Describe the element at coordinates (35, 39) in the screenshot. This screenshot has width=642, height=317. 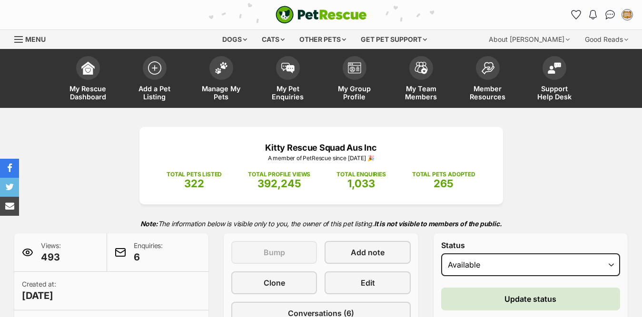
I see `span: Menu` at that location.